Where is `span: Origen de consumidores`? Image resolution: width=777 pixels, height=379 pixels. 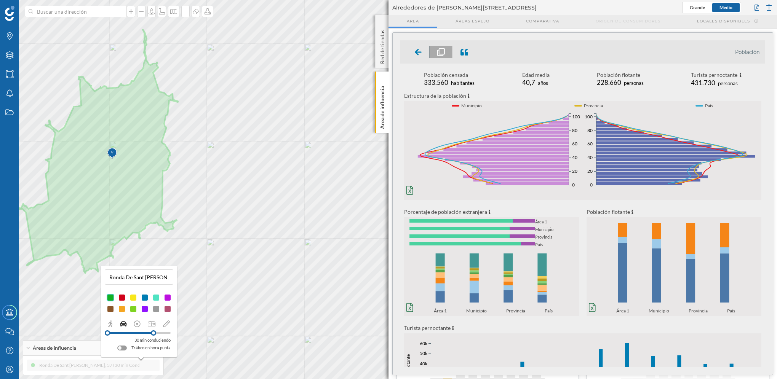
span: Origen de consumidores is located at coordinates (628, 21).